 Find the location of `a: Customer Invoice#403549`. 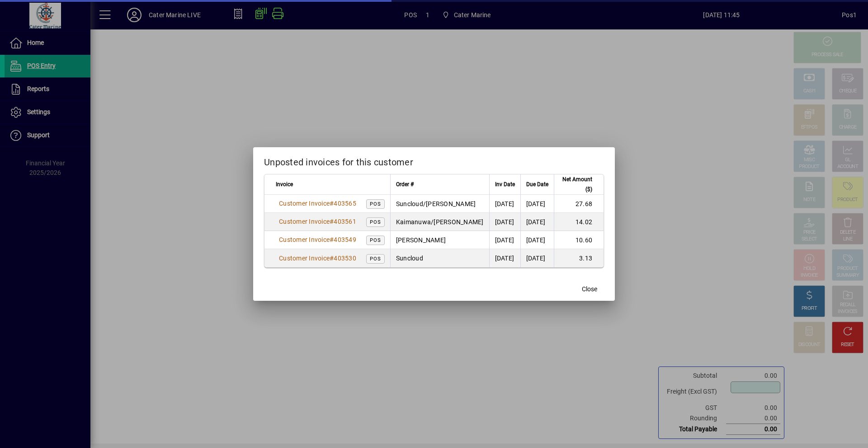

a: Customer Invoice#403549 is located at coordinates (317, 240).